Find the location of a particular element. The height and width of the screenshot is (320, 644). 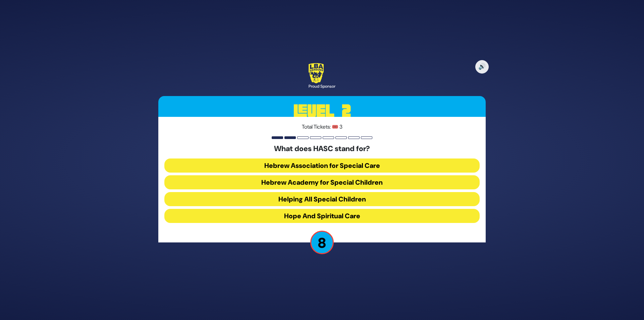

p: Total Tickets: 🎟️ 3 is located at coordinates (322, 127).